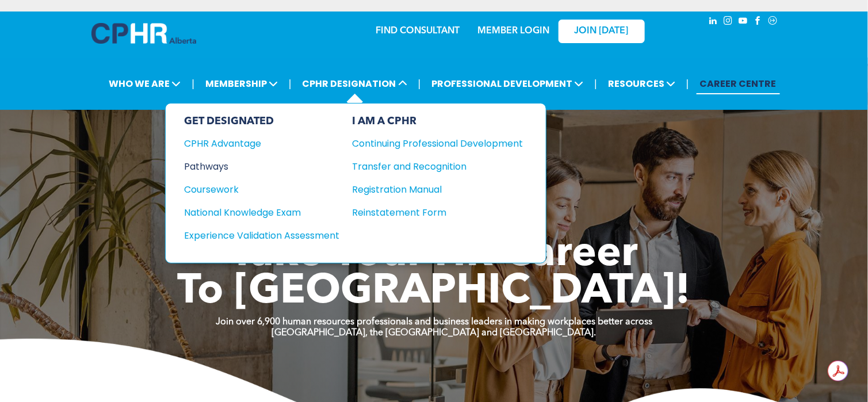 Image resolution: width=868 pixels, height=402 pixels. Describe the element at coordinates (434, 322) in the screenshot. I see `strong: Join over 6,900 human resources professionals and business leaders in making workplaces better ac...` at that location.